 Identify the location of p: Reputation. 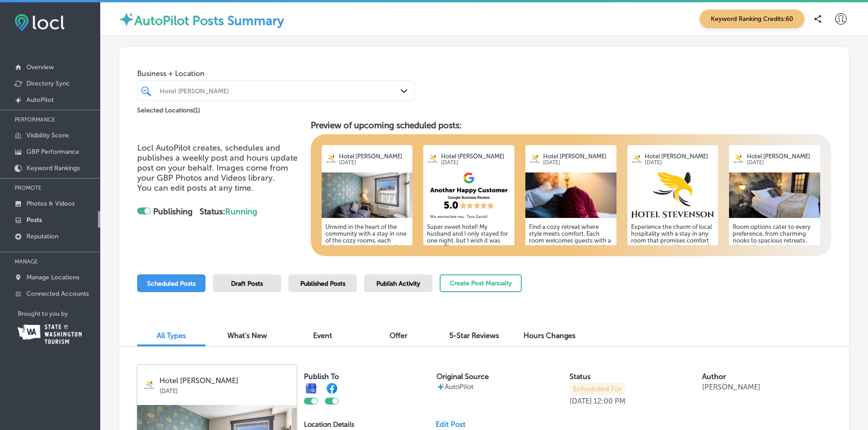
(42, 237).